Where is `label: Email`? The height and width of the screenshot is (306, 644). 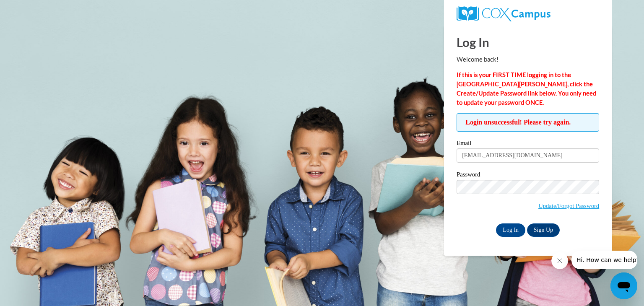 label: Email is located at coordinates (528, 144).